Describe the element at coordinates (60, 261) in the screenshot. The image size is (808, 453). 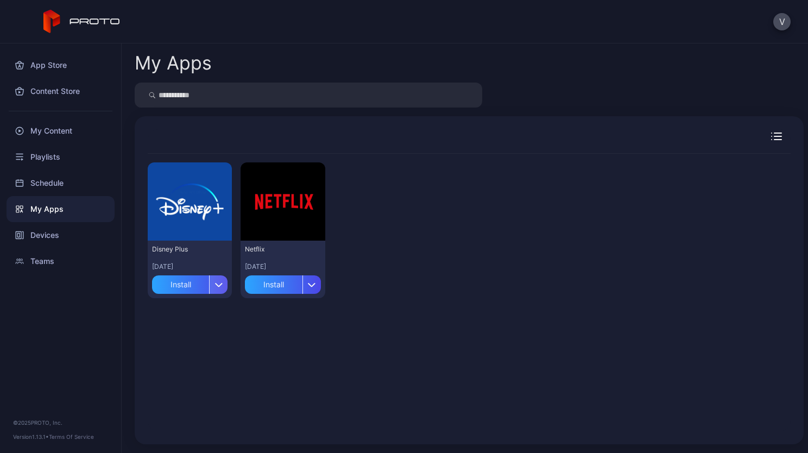
I see `a: Teams` at that location.